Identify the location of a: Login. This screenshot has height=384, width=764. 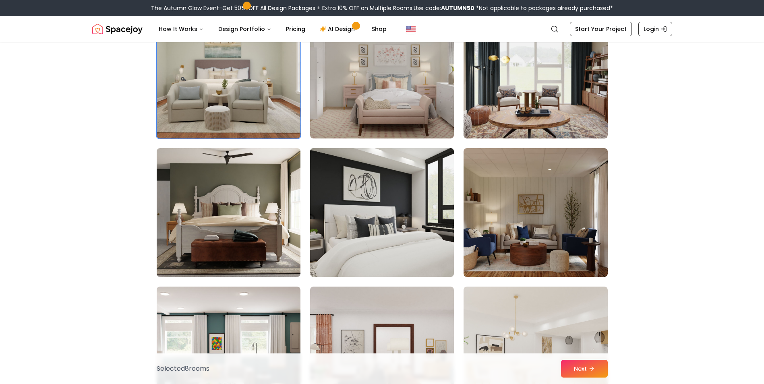
(656, 29).